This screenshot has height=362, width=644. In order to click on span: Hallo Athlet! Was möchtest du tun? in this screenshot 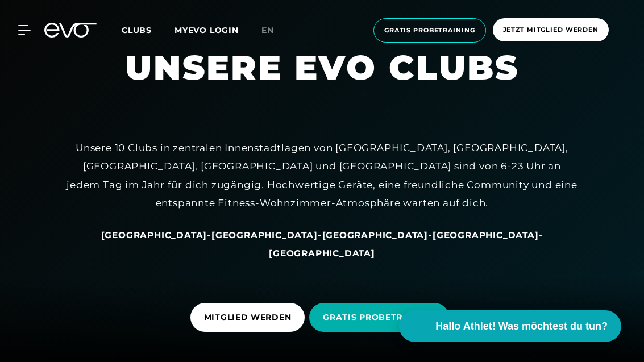, I will do `click(521, 326)`.